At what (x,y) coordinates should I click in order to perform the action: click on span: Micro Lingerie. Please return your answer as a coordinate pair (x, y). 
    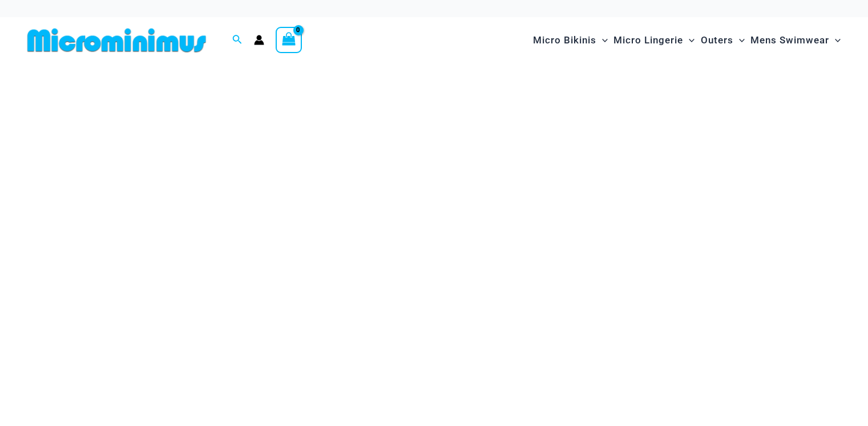
    Looking at the image, I should click on (649, 40).